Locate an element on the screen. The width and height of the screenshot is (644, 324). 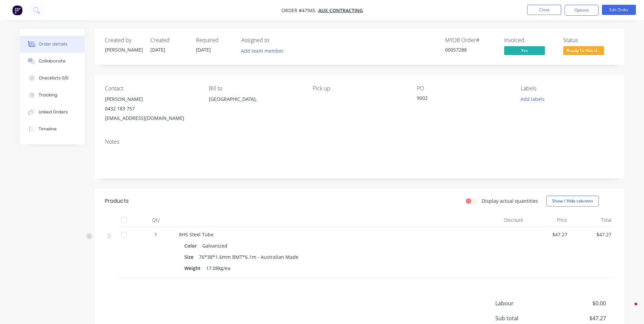
div: Collaborate is located at coordinates (52, 61).